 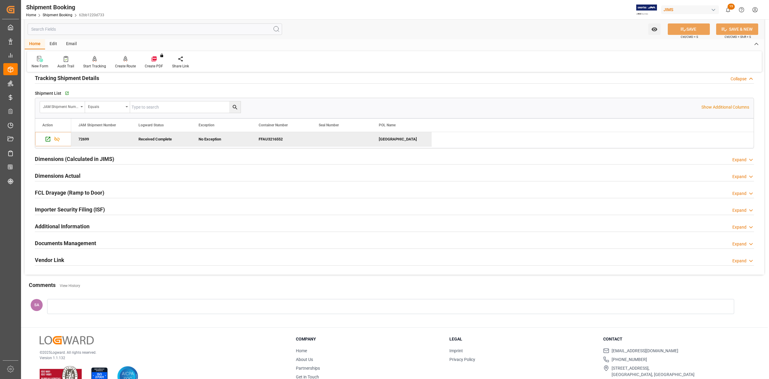 What do you see at coordinates (369, 339) in the screenshot?
I see `h3: Company` at bounding box center [369, 339].